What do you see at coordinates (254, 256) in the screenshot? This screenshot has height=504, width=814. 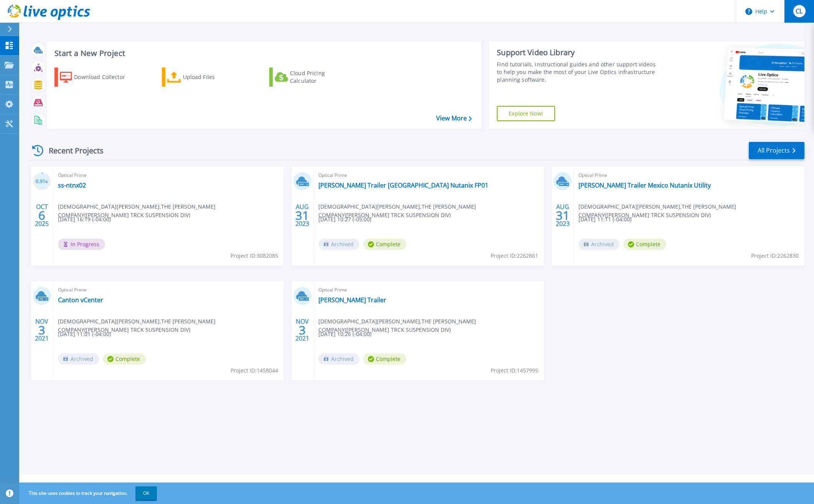 I see `span: Project ID: 3082085` at bounding box center [254, 256].